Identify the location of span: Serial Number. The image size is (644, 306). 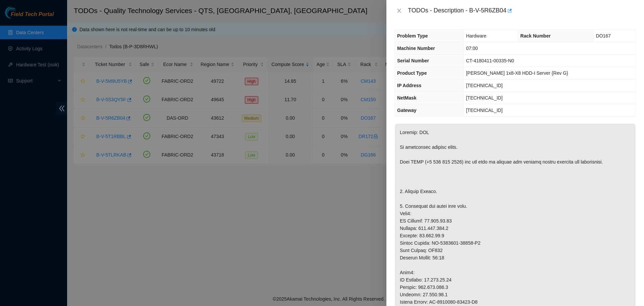
(412, 60).